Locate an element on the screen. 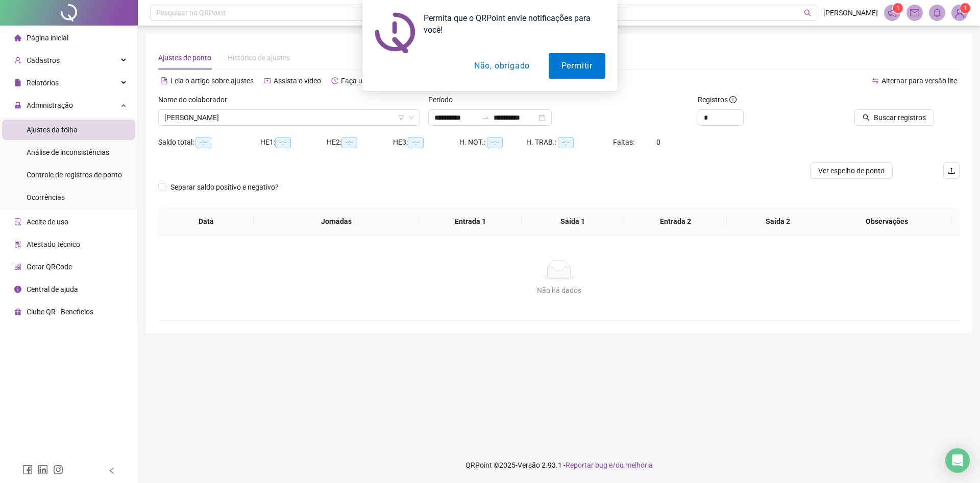 The width and height of the screenshot is (980, 483). button: Buscar registros is located at coordinates (894, 117).